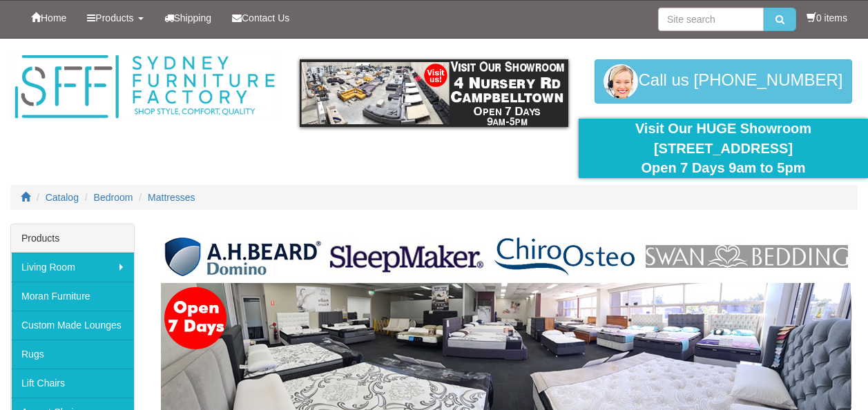  What do you see at coordinates (433, 93) in the screenshot?
I see `img: showroom.gif` at bounding box center [433, 93].